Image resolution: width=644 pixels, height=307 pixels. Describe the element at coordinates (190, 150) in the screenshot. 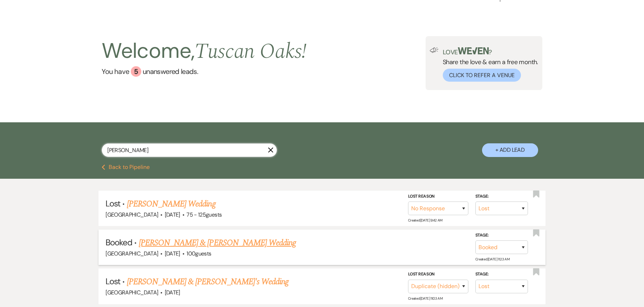

I see `input: Search by name, event date, email address or phone number` at that location.